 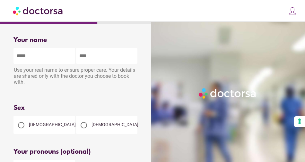 I want to click on img: icons8-customer-100.png, so click(x=292, y=11).